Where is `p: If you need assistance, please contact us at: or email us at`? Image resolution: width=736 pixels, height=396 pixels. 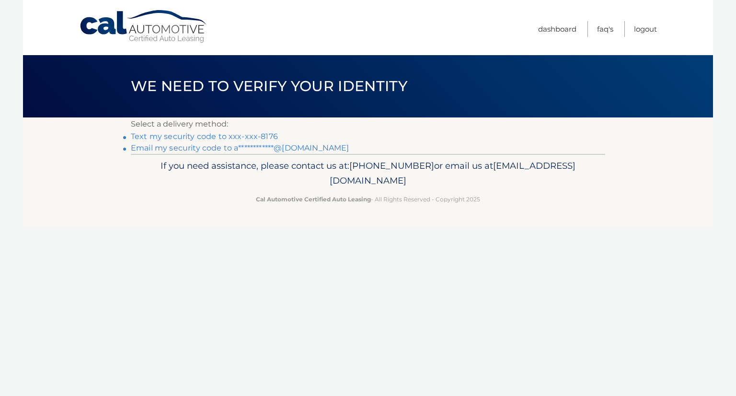
p: If you need assistance, please contact us at: or email us at is located at coordinates (368, 173).